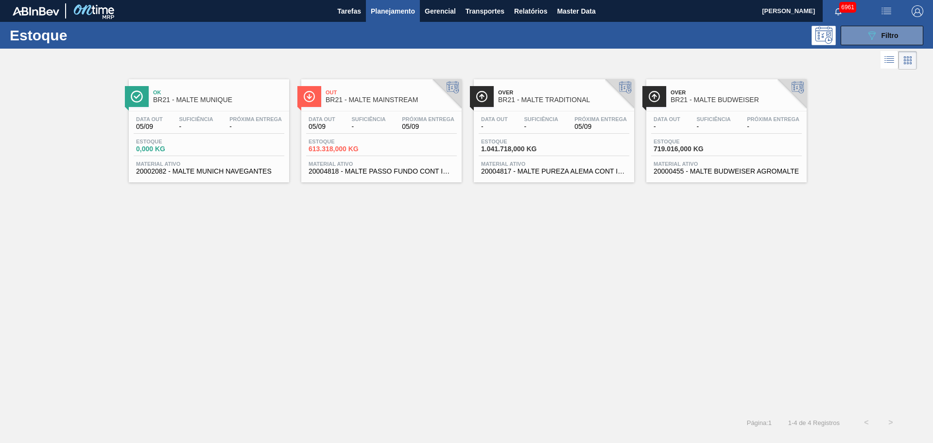  What do you see at coordinates (882, 35) in the screenshot?
I see `button: Filtro` at bounding box center [882, 35].